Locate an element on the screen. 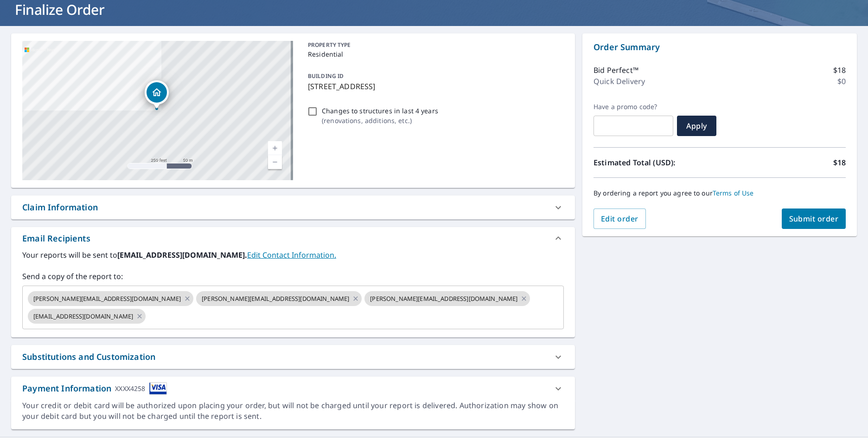 This screenshot has height=443, width=868. p: BUILDING ID is located at coordinates (325, 76).